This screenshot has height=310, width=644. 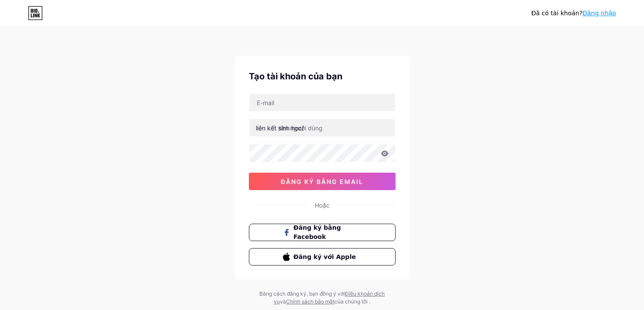 What do you see at coordinates (317, 232) in the screenshot?
I see `font: Đăng ký bằng Facebook` at bounding box center [317, 232].